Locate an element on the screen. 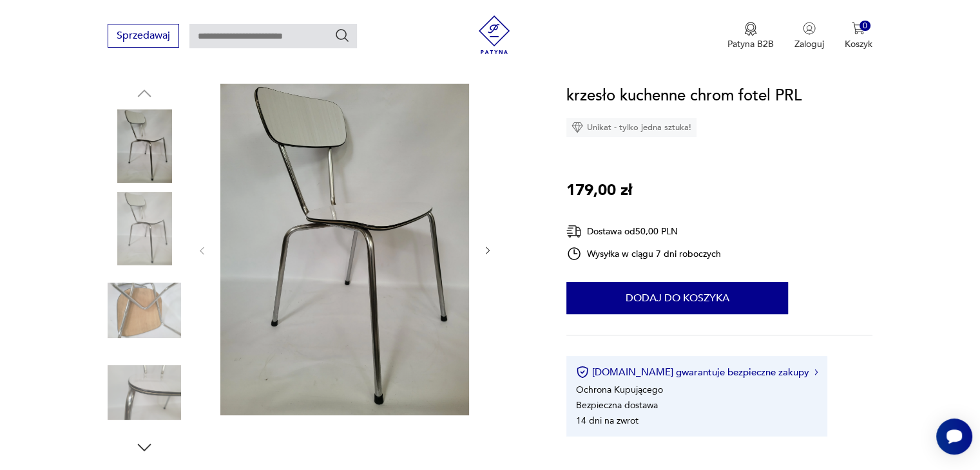 The width and height of the screenshot is (980, 470). div: Unikat - tylko jedna sztuka! is located at coordinates (632, 128).